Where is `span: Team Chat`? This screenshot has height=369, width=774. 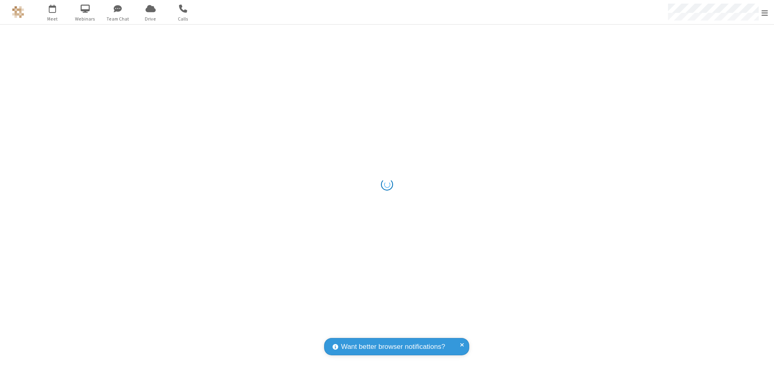 span: Team Chat is located at coordinates (118, 19).